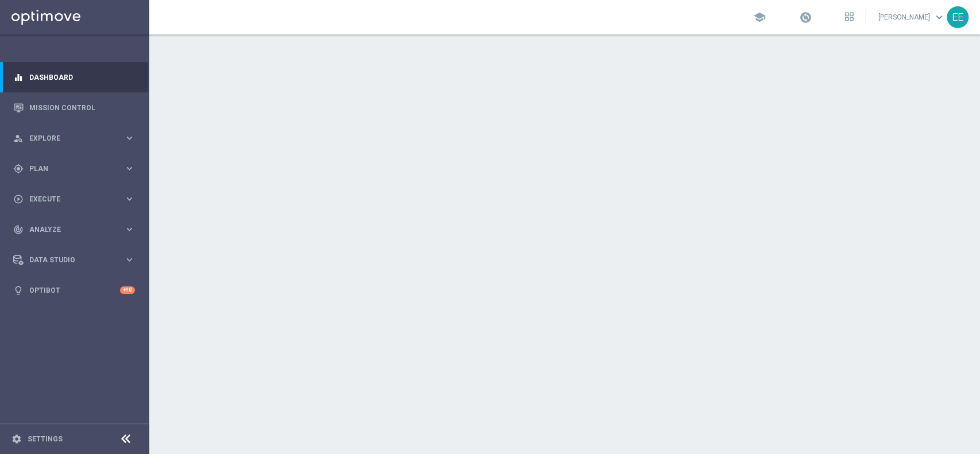 The image size is (980, 454). Describe the element at coordinates (74, 77) in the screenshot. I see `div: Dashboard` at that location.